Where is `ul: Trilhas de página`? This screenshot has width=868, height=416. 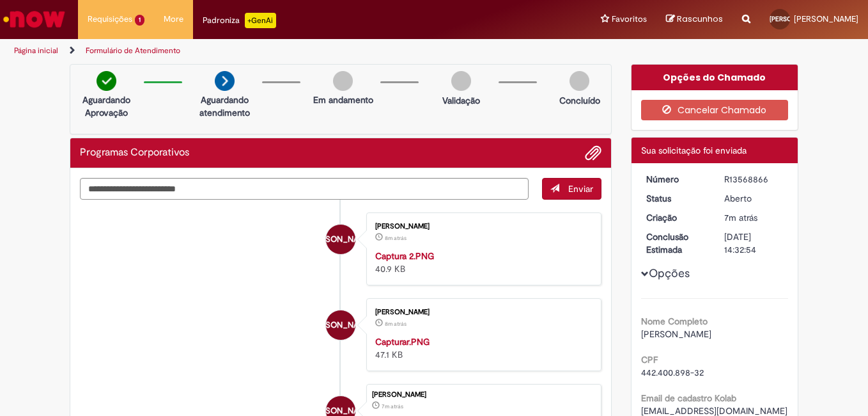 ul: Trilhas de página is located at coordinates (289, 51).